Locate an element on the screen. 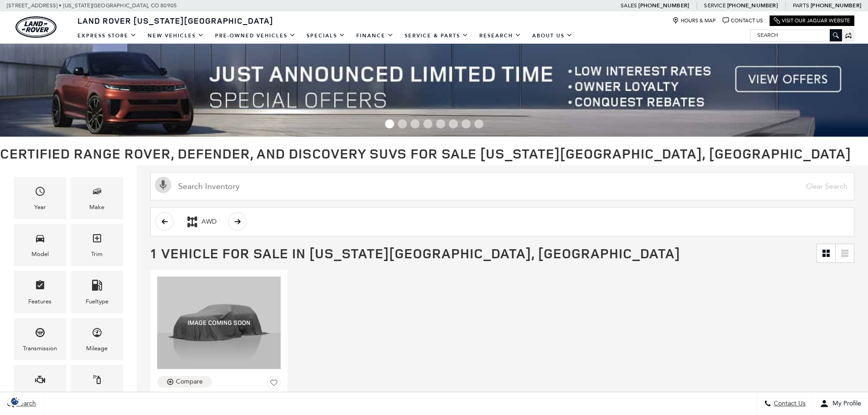 The image size is (868, 415). span: Transmission is located at coordinates (40, 334).